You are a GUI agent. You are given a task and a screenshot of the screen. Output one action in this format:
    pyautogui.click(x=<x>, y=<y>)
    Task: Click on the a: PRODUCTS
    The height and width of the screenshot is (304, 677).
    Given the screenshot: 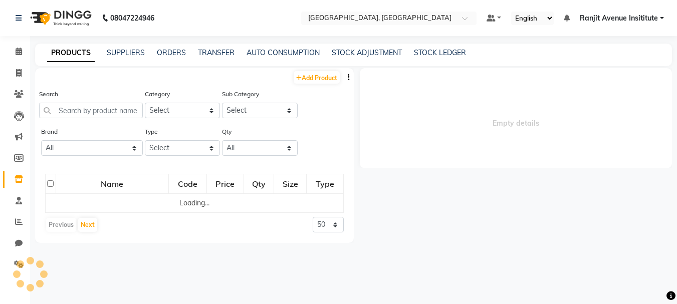 What is the action you would take?
    pyautogui.click(x=71, y=53)
    